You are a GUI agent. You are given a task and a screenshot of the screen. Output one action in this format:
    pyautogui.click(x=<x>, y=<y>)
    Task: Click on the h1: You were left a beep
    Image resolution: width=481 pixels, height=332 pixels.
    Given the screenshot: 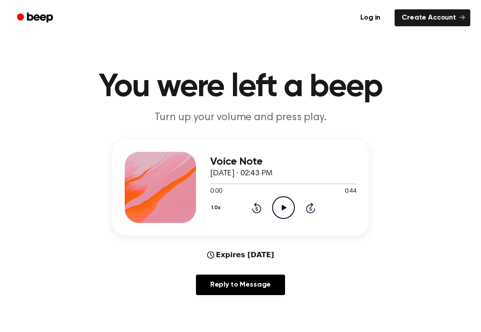 What is the action you would take?
    pyautogui.click(x=240, y=87)
    